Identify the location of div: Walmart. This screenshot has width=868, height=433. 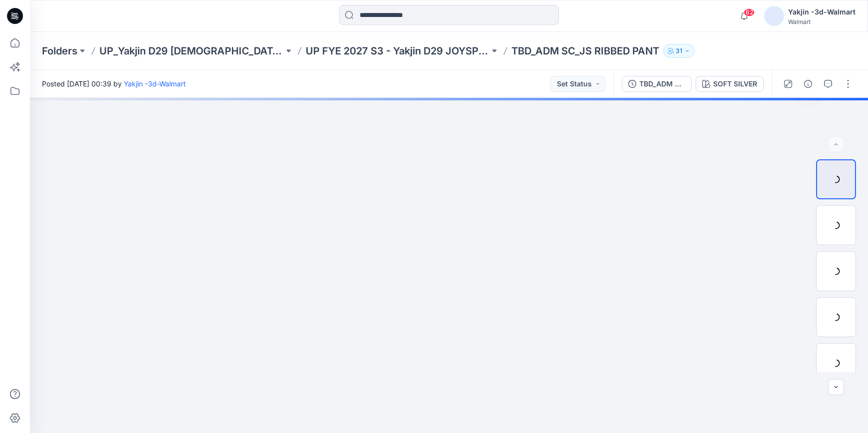
(822, 22).